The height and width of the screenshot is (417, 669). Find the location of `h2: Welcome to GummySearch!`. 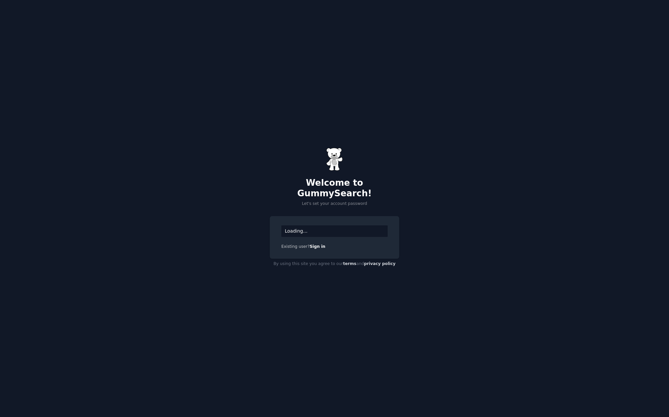

h2: Welcome to GummySearch! is located at coordinates (334, 188).